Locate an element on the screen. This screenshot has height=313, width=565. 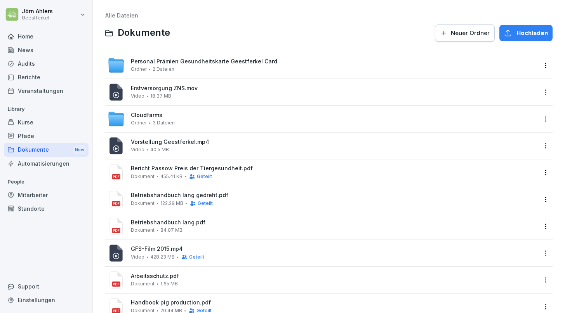
p: Geestferkel is located at coordinates (37, 18).